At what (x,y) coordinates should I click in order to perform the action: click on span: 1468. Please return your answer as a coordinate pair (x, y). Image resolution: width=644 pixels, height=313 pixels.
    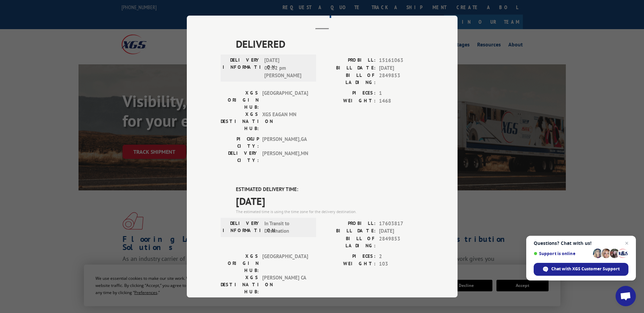
    Looking at the image, I should click on (401, 101).